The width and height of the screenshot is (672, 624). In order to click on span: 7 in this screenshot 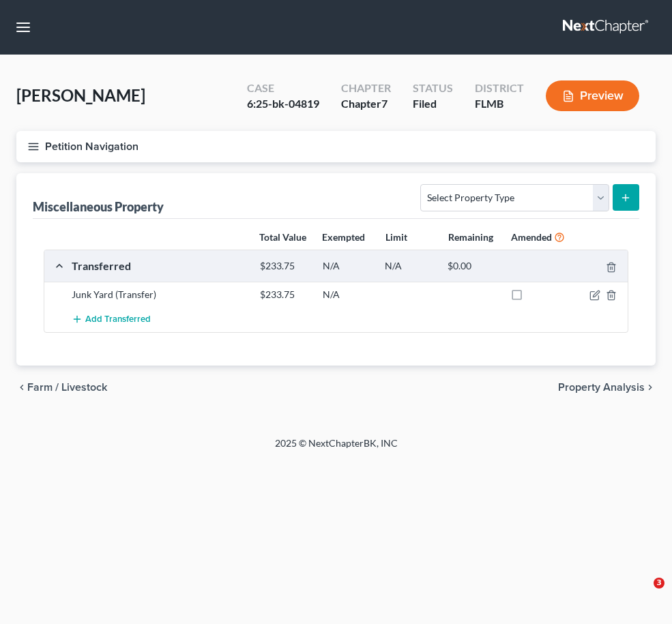, I will do `click(384, 103)`.